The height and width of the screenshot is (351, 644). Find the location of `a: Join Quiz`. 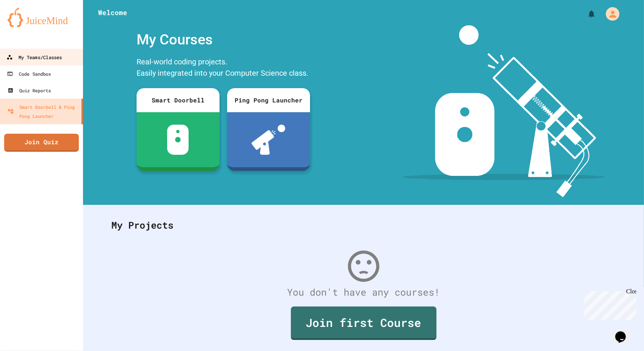

a: Join Quiz is located at coordinates (42, 143).